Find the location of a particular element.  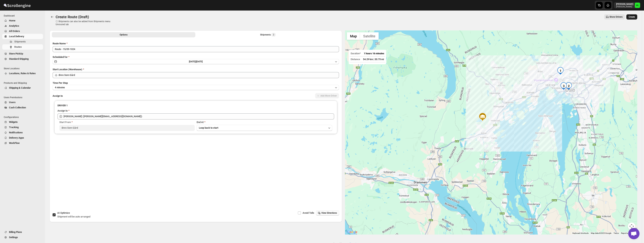

span: Users is located at coordinates (12, 102).